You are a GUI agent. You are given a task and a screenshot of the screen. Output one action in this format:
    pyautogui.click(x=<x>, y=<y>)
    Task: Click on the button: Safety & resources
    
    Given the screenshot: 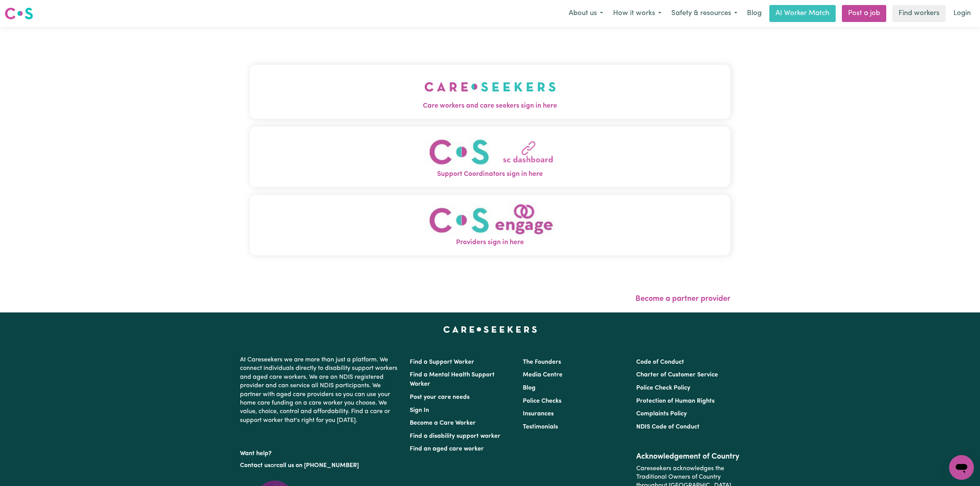 What is the action you would take?
    pyautogui.click(x=704, y=14)
    